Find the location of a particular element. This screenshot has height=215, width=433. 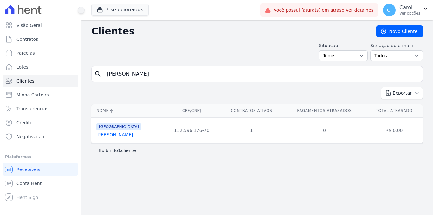

p: Exibindo cliente is located at coordinates (117, 151).